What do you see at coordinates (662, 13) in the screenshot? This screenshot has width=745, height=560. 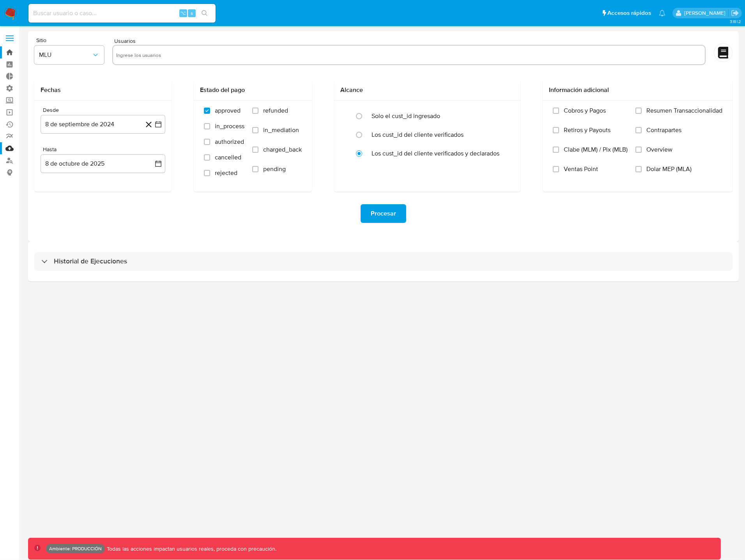 I see `a: Notificaciones` at bounding box center [662, 13].